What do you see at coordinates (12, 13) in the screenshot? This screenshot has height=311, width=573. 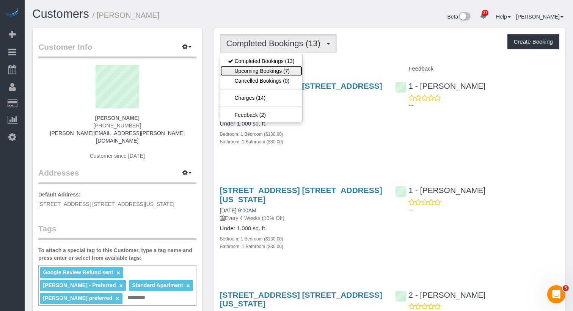 I see `a: Automaid Logo` at bounding box center [12, 13].